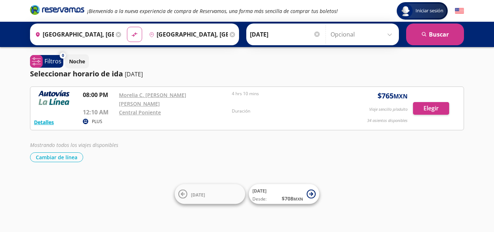 The width and height of the screenshot is (494, 232). What do you see at coordinates (76, 74) in the screenshot?
I see `p: Seleccionar horario de ida` at bounding box center [76, 74].